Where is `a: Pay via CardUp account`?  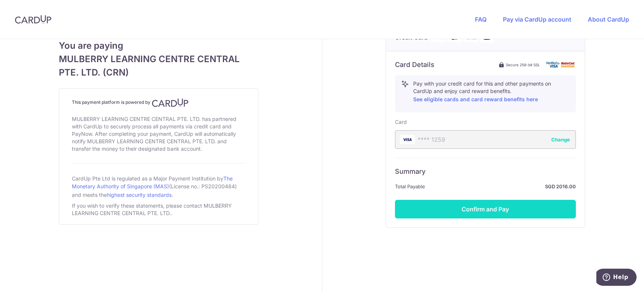
a: Pay via CardUp account is located at coordinates (537, 19).